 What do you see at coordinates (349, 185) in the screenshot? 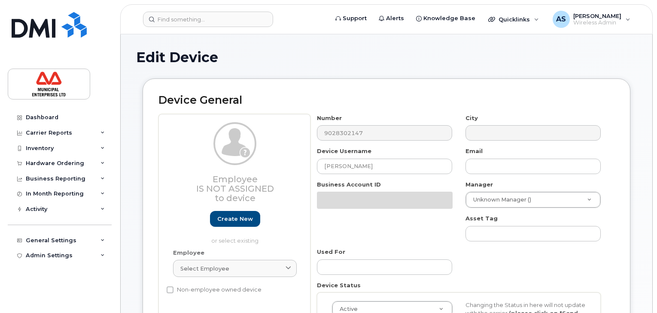
I see `label: Business Account ID` at bounding box center [349, 185].